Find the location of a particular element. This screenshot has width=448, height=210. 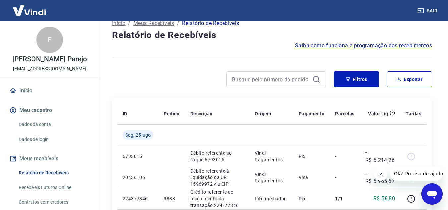

p: Crédito referente ao recebimento da transação 224377346 is located at coordinates (217, 199).